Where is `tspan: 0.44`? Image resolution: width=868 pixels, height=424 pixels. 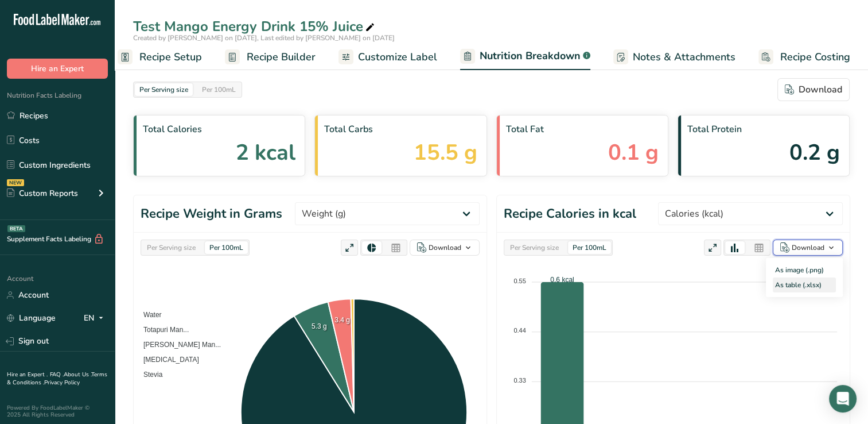 tspan: 0.44 is located at coordinates (519, 330).